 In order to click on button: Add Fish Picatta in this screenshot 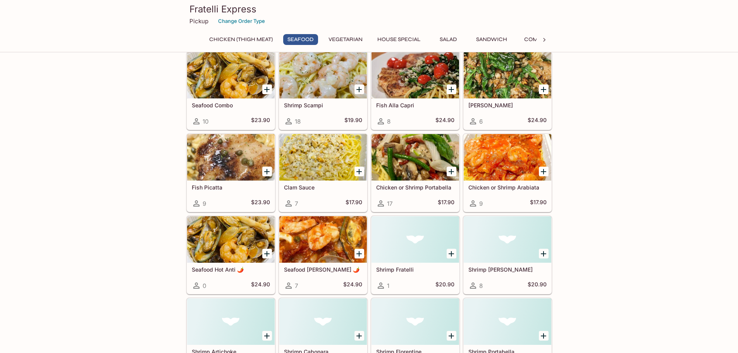, I will do `click(267, 171)`.